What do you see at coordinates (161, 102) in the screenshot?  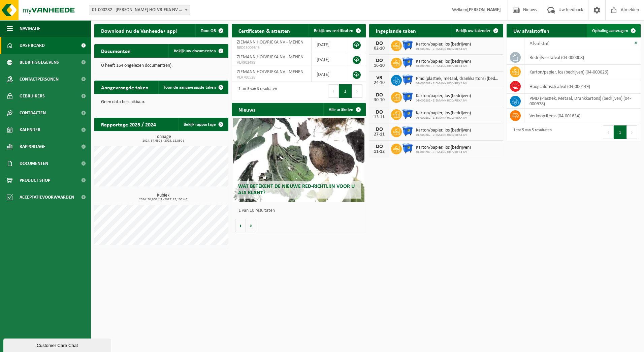 I see `p: Geen data beschikbaar.` at bounding box center [161, 102].